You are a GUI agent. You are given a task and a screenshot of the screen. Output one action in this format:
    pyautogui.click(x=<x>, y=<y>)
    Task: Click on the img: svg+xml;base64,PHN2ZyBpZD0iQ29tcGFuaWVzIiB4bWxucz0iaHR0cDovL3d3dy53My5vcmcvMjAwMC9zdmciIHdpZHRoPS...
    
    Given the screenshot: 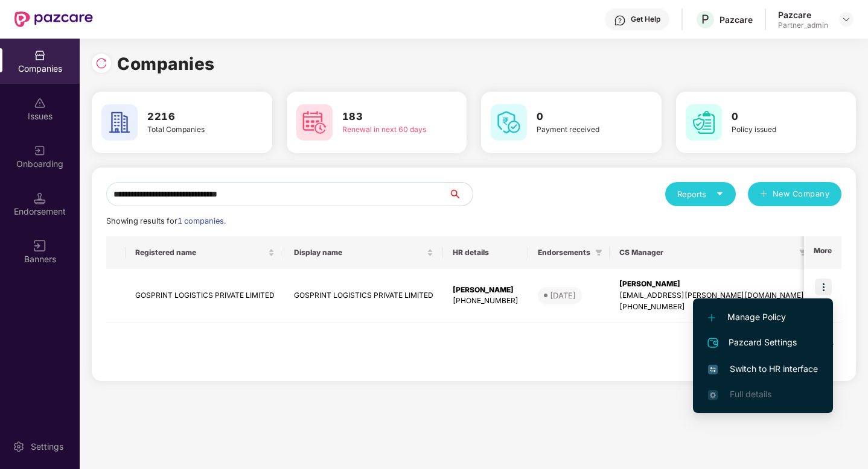 What is the action you would take?
    pyautogui.click(x=40, y=56)
    